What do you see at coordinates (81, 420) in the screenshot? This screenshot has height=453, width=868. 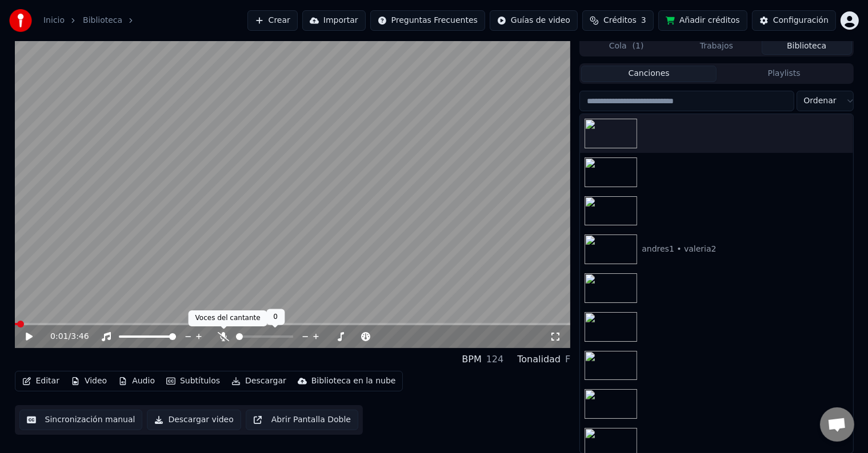 I see `button: Sincronización manual` at bounding box center [81, 420].